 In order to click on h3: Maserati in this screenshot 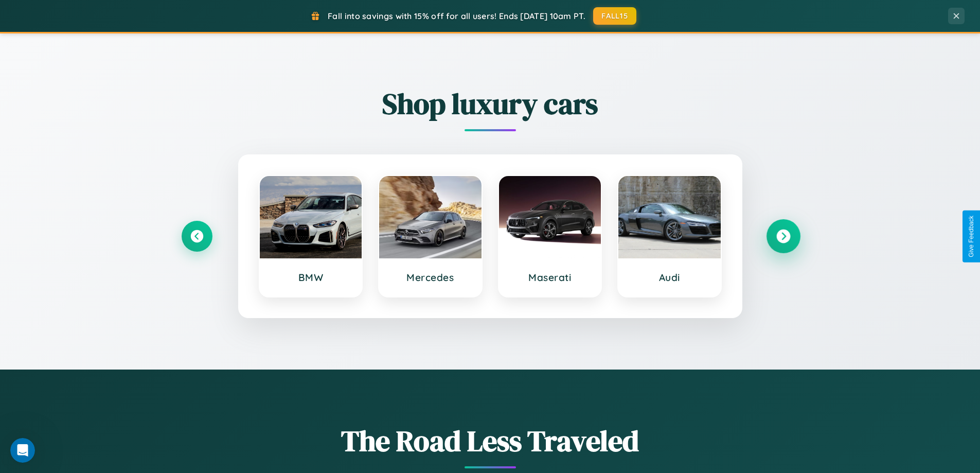, I will do `click(550, 277)`.